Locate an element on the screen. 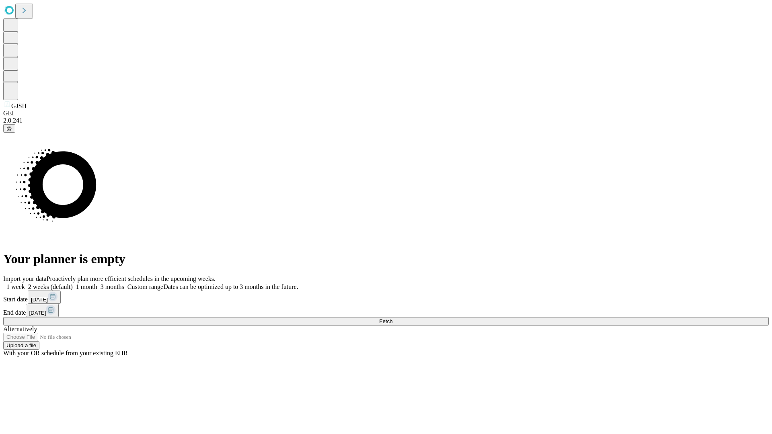 Image resolution: width=772 pixels, height=434 pixels. h1: Your planner is empty is located at coordinates (386, 259).